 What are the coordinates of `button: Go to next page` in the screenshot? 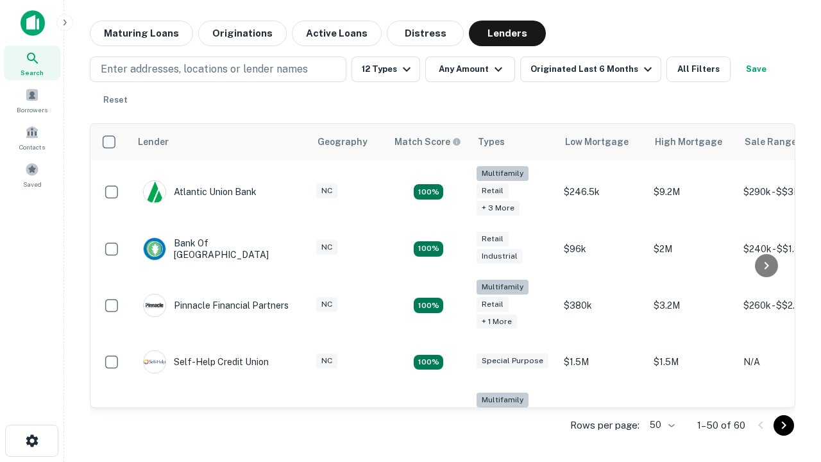 It's located at (784, 425).